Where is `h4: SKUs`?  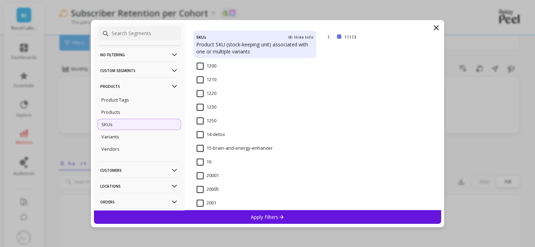 h4: SKUs is located at coordinates (201, 37).